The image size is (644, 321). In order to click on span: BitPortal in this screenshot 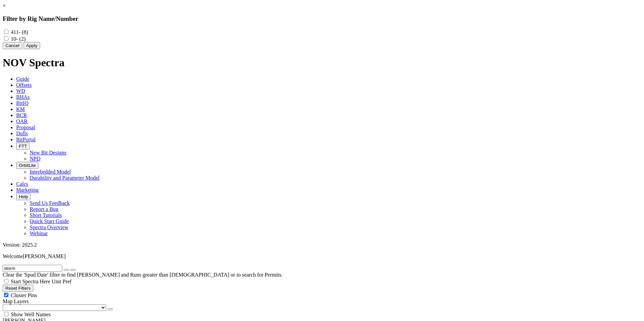, I will do `click(26, 139)`.